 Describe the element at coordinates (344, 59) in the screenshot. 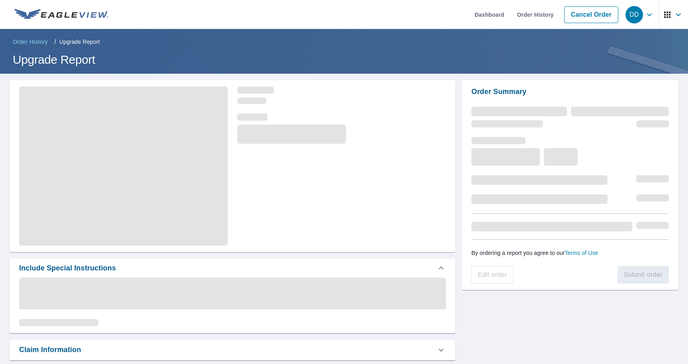

I see `h1: Upgrade Report` at that location.